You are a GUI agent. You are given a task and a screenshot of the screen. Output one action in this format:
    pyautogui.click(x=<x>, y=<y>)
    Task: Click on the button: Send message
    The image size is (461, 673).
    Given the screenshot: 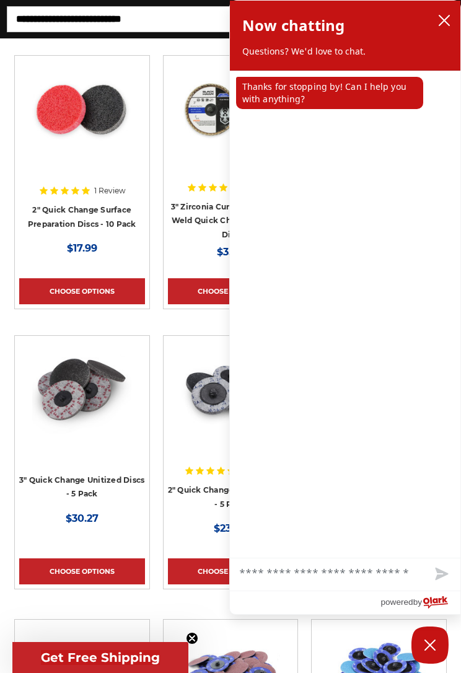 What is the action you would take?
    pyautogui.click(x=441, y=575)
    